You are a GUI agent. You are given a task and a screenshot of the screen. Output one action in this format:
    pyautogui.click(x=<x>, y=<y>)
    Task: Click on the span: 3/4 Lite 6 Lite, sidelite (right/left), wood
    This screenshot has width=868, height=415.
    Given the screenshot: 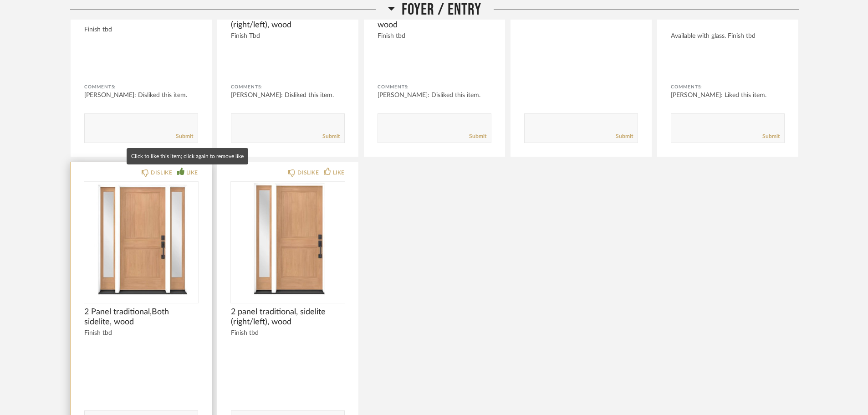 What is the action you would take?
    pyautogui.click(x=288, y=20)
    